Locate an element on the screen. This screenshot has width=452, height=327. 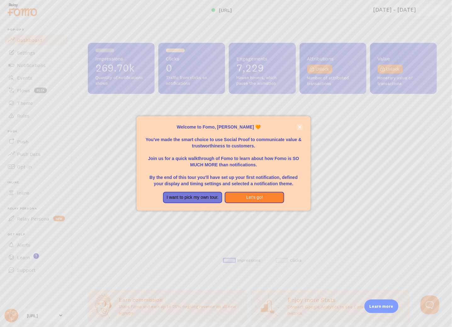
p: You've made the smart choice to use Social Proof to communicate value & trustworthiness to custom... is located at coordinates (223, 139).